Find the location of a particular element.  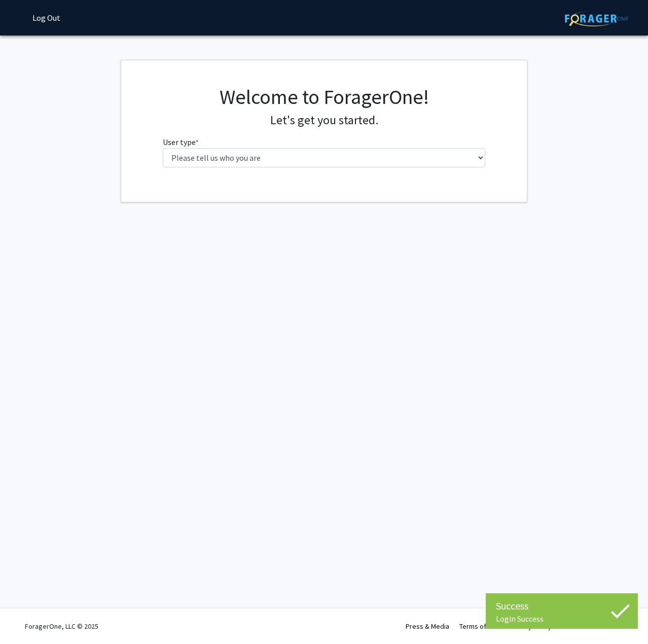

label: User type is located at coordinates (180, 142).